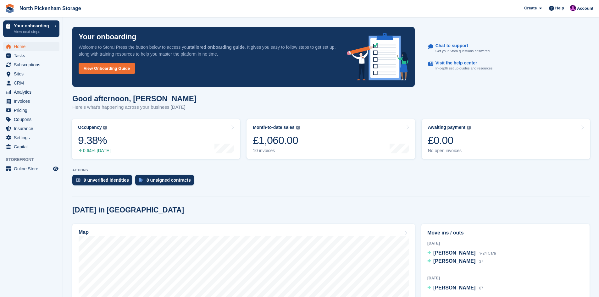 This screenshot has width=599, height=297. Describe the element at coordinates (106, 180) in the screenshot. I see `div: 9 unverified identities` at that location.